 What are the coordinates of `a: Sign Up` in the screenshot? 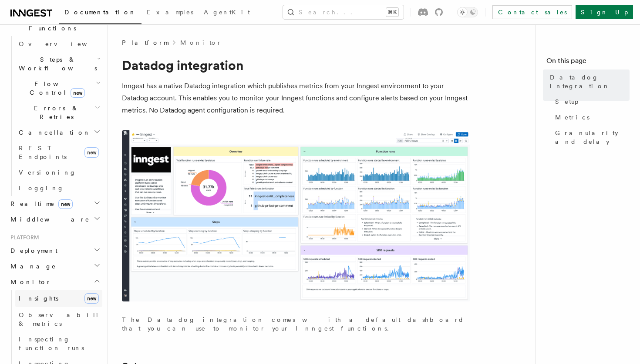 It's located at (604, 12).